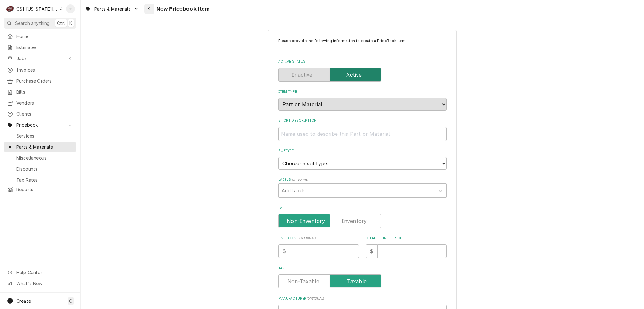  I want to click on a: Go to Pricebook, so click(40, 125).